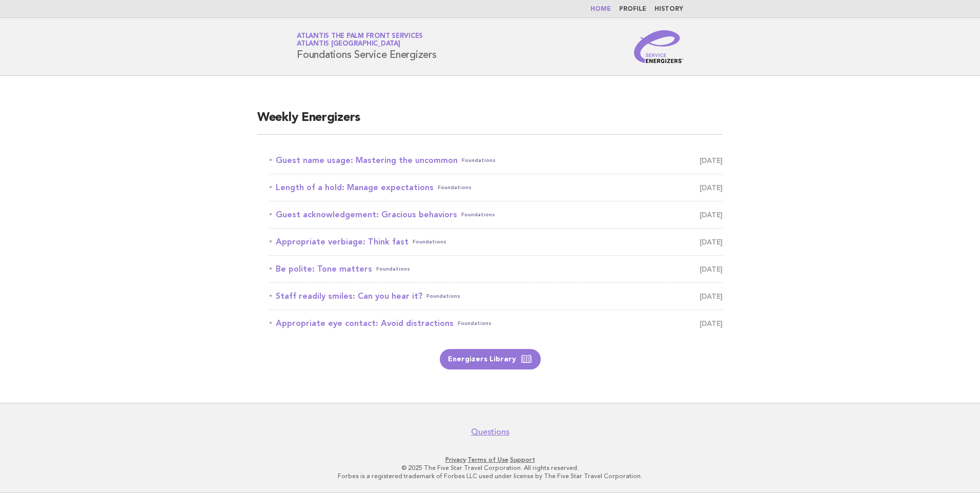  What do you see at coordinates (633, 10) in the screenshot?
I see `a: Profile` at bounding box center [633, 10].